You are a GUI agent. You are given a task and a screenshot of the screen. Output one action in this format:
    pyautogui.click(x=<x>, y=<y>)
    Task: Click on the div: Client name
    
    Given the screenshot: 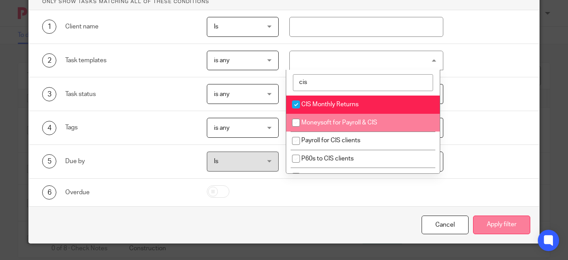 What is the action you would take?
    pyautogui.click(x=131, y=27)
    